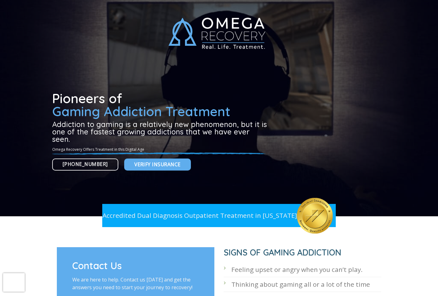 The image size is (438, 296). Describe the element at coordinates (160, 149) in the screenshot. I see `p: Omega Recovery Offers Treatment in this Digital Age` at that location.